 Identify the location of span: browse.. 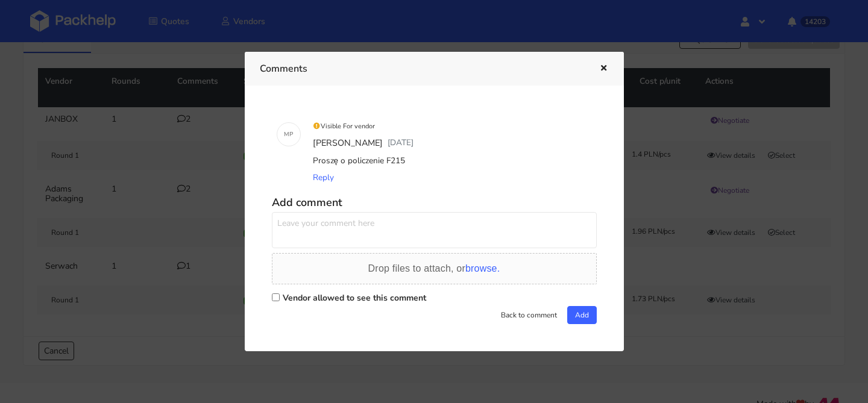
(482, 268).